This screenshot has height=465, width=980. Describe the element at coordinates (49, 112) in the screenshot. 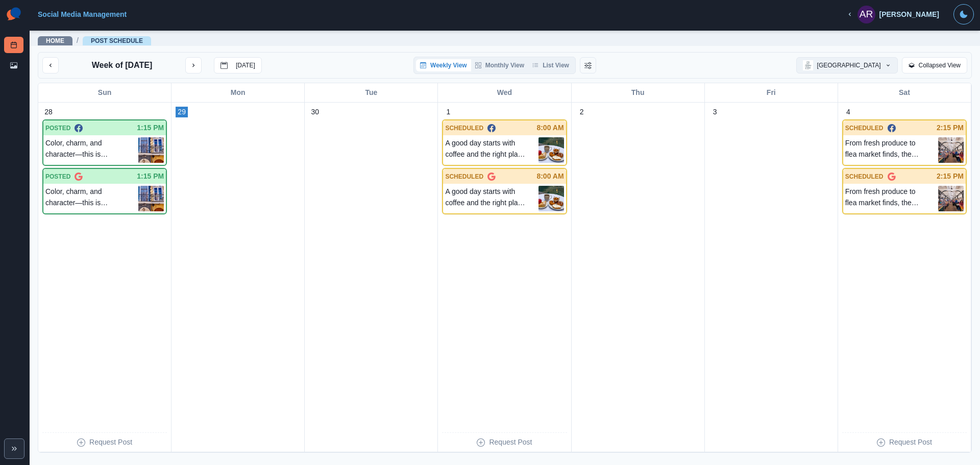

I see `p: 28` at that location.